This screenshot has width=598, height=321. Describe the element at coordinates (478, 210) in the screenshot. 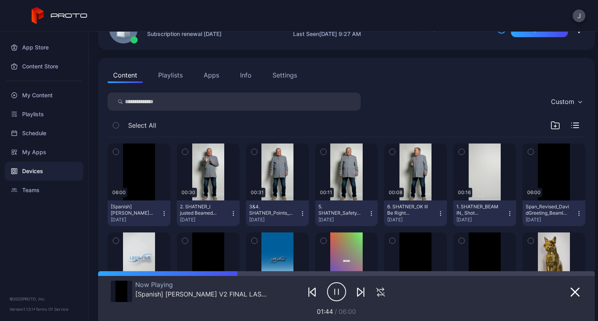

I see `div: 1. SHATNER_BEAM IN_ Shot 26_V01.mp4` at that location.